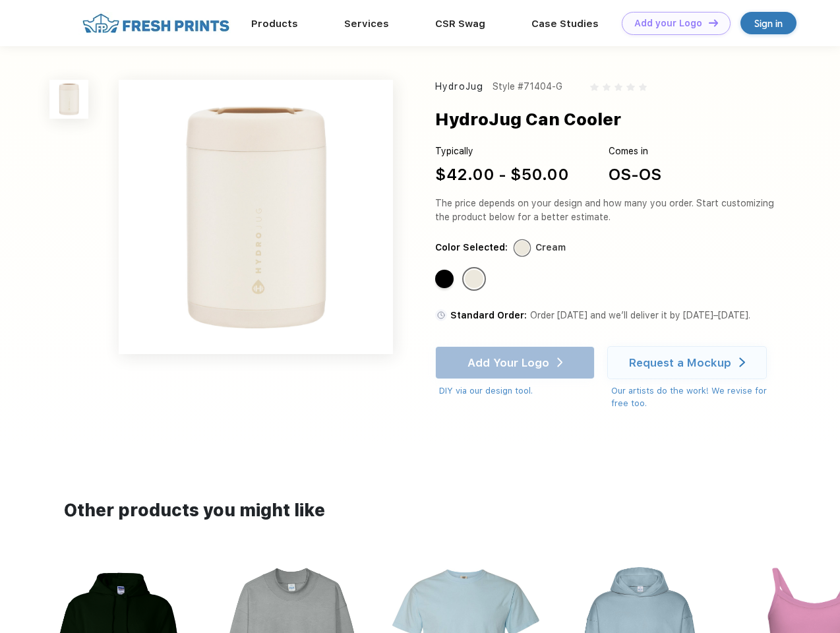 This screenshot has width=840, height=633. What do you see at coordinates (155, 23) in the screenshot?
I see `img: fo%20logo%202.webp` at bounding box center [155, 23].